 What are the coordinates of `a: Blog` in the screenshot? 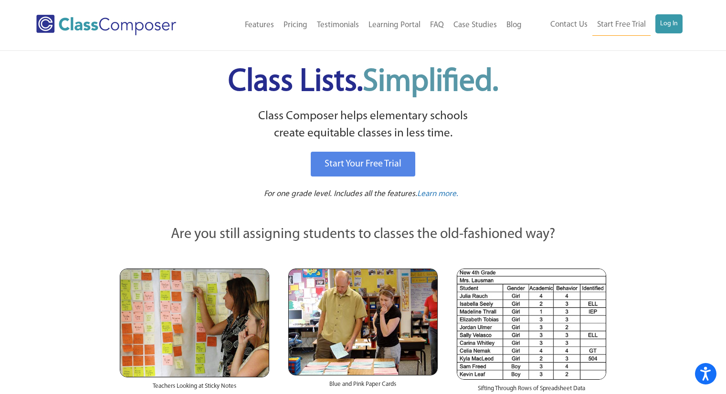 It's located at (514, 25).